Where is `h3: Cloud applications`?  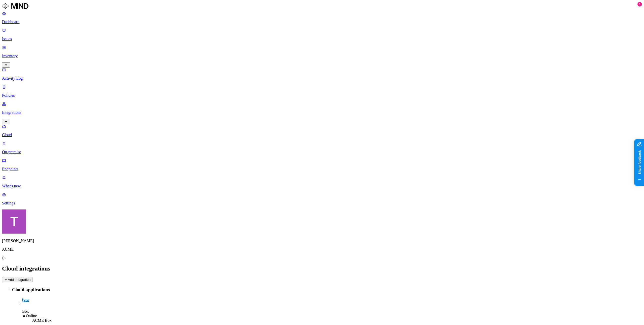 h3: Cloud applications is located at coordinates (327, 290).